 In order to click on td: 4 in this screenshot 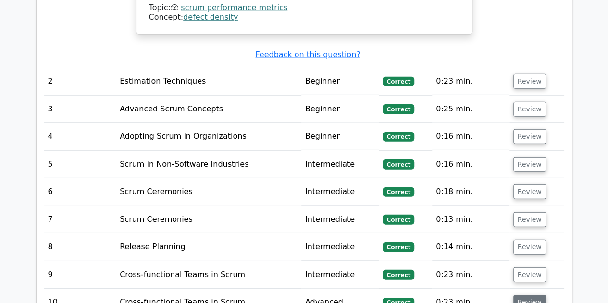, I will do `click(80, 137)`.